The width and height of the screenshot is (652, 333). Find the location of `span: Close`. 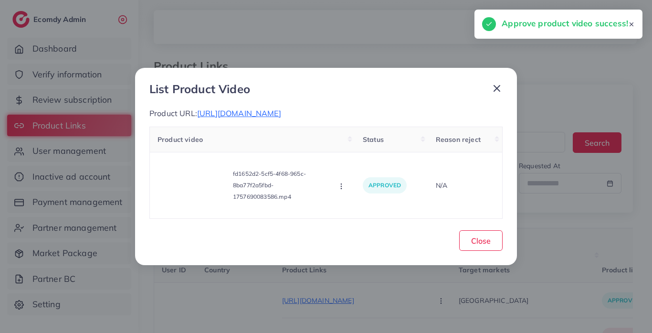

span: Close is located at coordinates (481, 241).